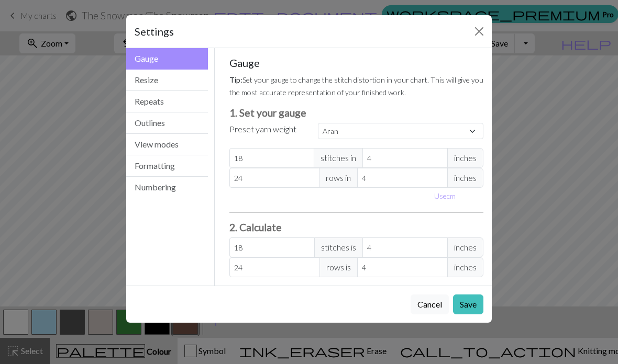  I want to click on span: rows in, so click(338, 178).